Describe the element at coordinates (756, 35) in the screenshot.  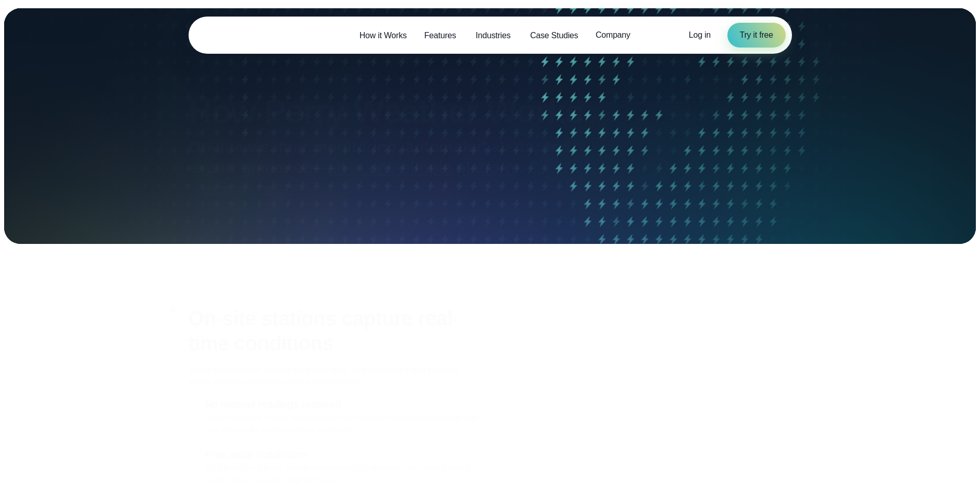
I see `span: Try it free` at that location.